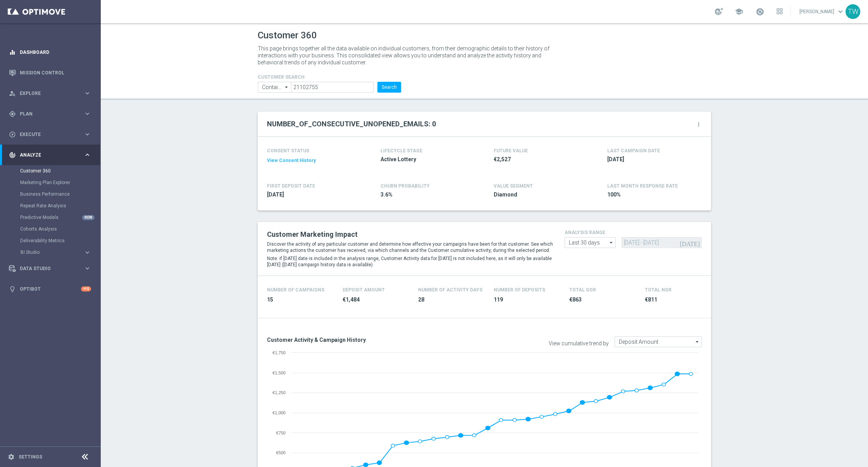 The height and width of the screenshot is (467, 868). I want to click on div: Data Studio keyboard_arrow_right, so click(50, 269).